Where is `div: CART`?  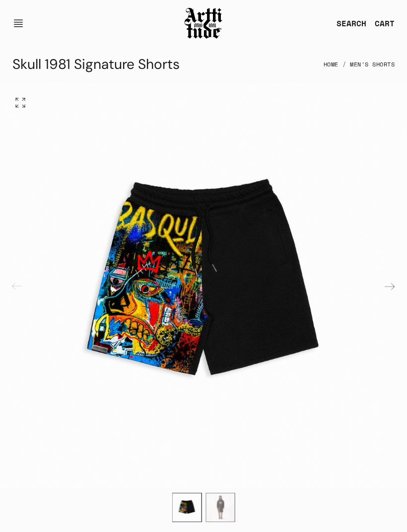 div: CART is located at coordinates (384, 24).